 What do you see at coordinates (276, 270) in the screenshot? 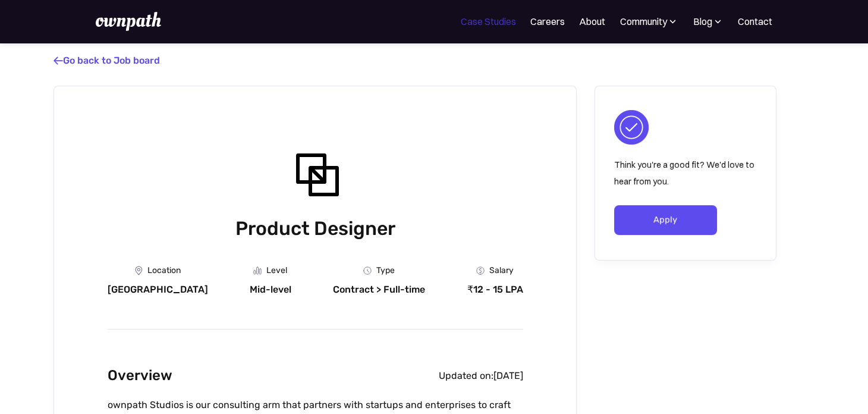
I see `div: Level` at bounding box center [276, 270].